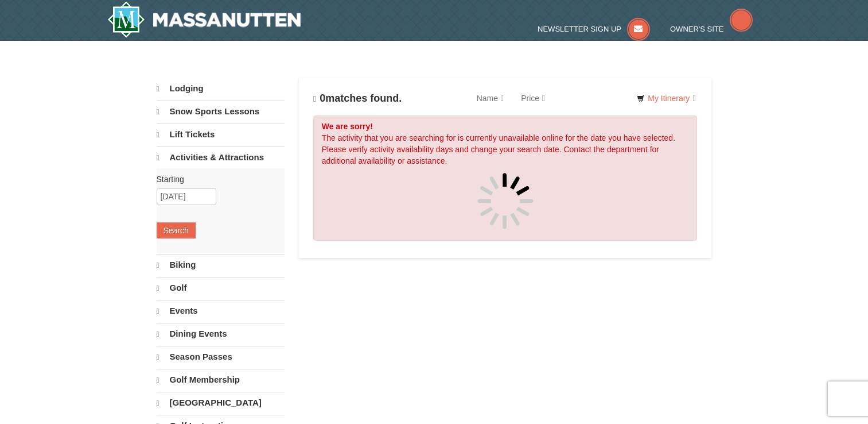 This screenshot has height=424, width=868. Describe the element at coordinates (594, 29) in the screenshot. I see `a: Newsletter Sign Up` at that location.